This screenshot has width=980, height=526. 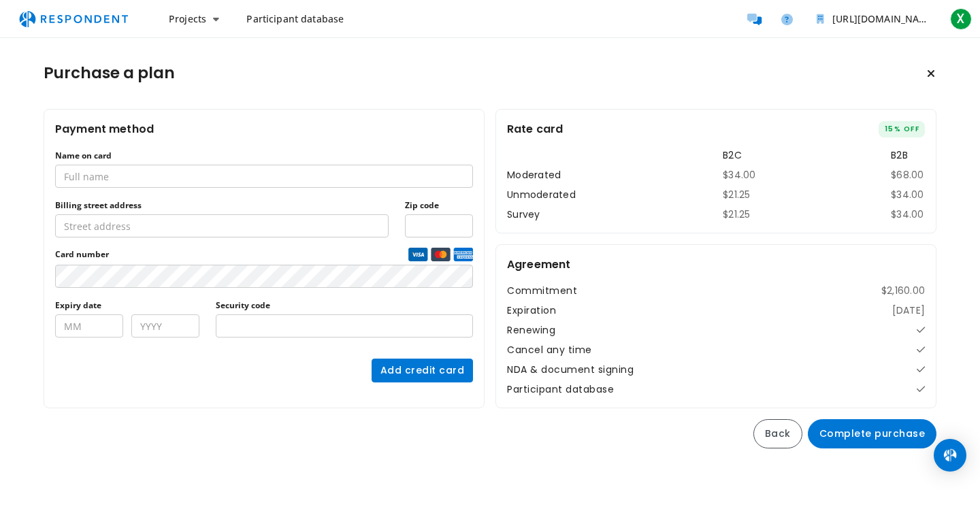 What do you see at coordinates (531, 330) in the screenshot?
I see `dt: Renewing` at bounding box center [531, 330].